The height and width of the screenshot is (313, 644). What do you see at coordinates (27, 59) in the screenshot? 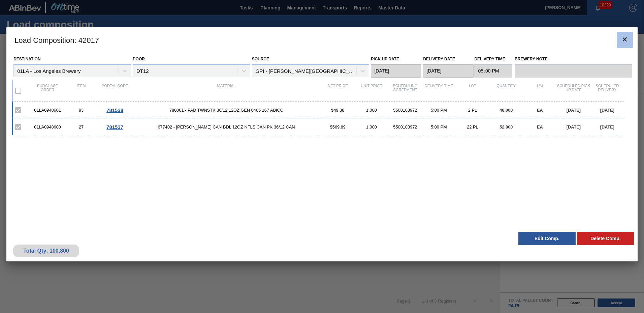
I see `label: Destination` at bounding box center [27, 59].